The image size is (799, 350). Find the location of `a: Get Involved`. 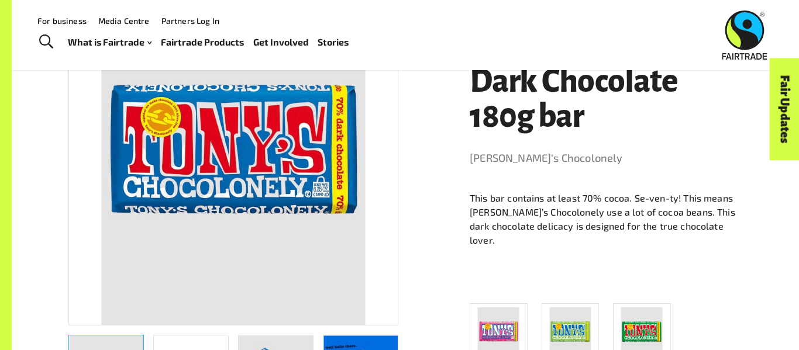

a: Get Involved is located at coordinates (281, 42).